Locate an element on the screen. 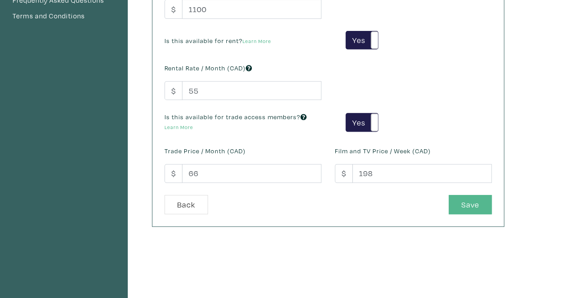  label: Rental Rate / Month (CAD) is located at coordinates (208, 68).